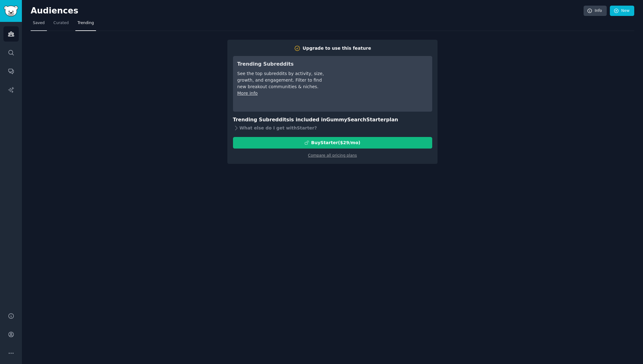 Image resolution: width=643 pixels, height=364 pixels. I want to click on span: Trending, so click(86, 23).